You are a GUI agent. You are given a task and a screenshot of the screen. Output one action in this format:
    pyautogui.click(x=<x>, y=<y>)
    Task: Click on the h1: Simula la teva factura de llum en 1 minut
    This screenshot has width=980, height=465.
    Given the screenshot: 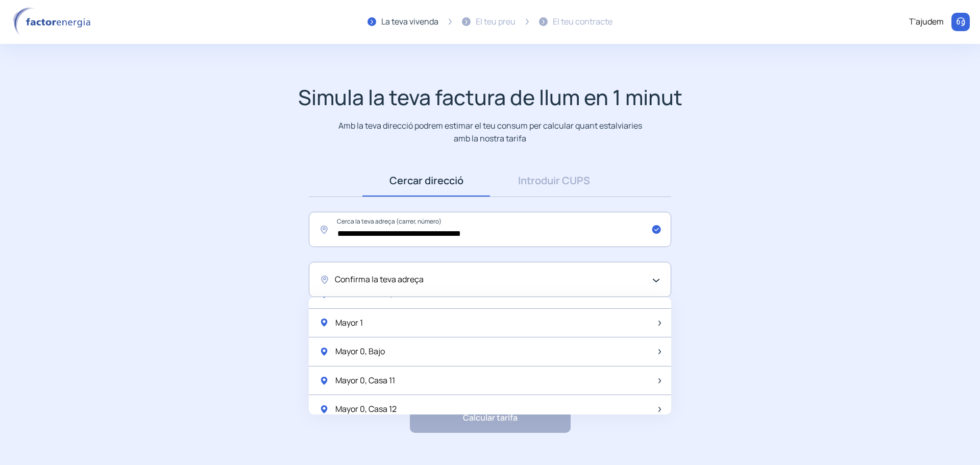 What is the action you would take?
    pyautogui.click(x=490, y=97)
    